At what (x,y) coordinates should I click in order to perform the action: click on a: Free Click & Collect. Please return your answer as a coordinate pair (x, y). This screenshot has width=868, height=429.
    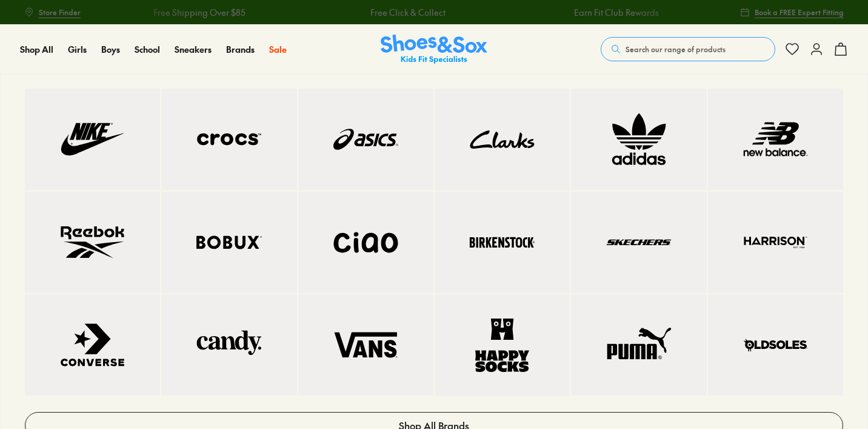
    Looking at the image, I should click on (378, 12).